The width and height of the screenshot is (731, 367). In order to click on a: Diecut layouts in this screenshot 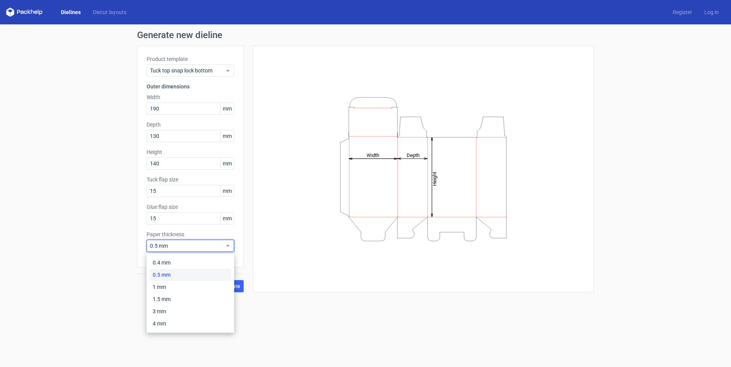, I will do `click(110, 12)`.